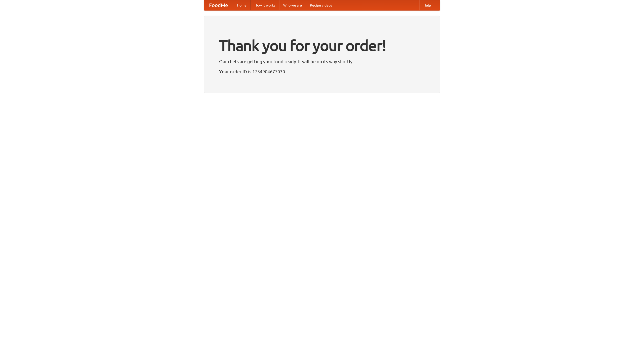  I want to click on a: FoodMe, so click(218, 5).